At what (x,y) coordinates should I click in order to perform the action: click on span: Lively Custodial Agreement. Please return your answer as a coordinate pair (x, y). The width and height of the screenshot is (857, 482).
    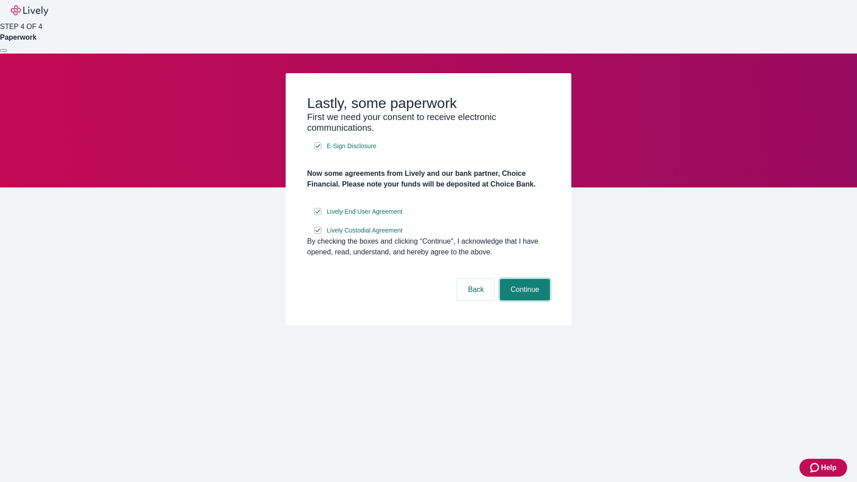
    Looking at the image, I should click on (365, 230).